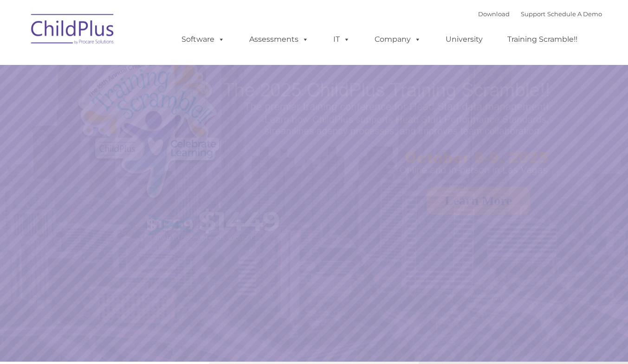 Image resolution: width=628 pixels, height=364 pixels. I want to click on a: Download, so click(494, 14).